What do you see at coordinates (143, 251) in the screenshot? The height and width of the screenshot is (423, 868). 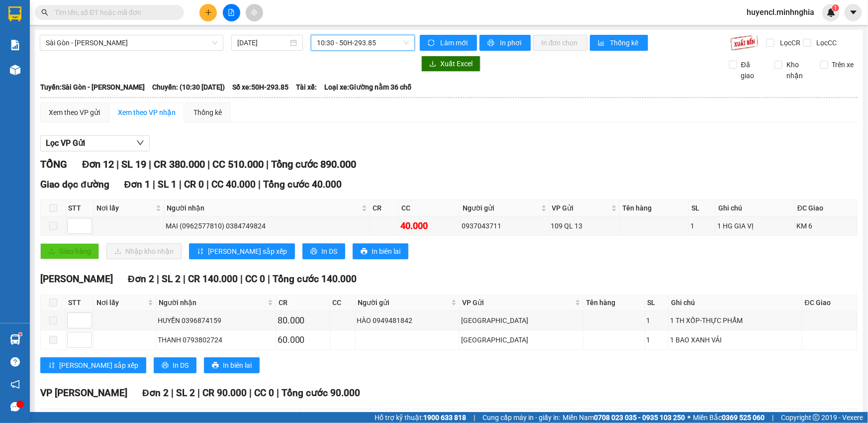 I see `button: downloadNhập kho nhận` at bounding box center [143, 251].